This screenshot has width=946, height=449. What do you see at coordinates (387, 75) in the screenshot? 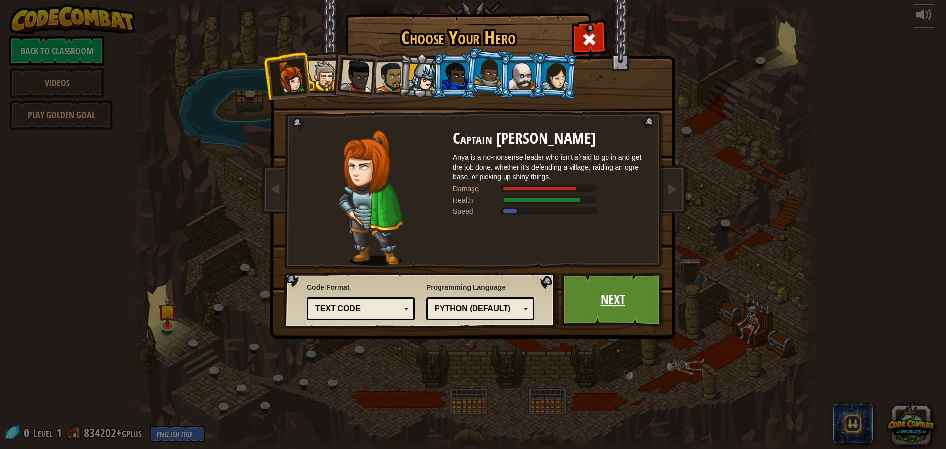
I see `li: Alejandro the Duelist` at bounding box center [387, 75].